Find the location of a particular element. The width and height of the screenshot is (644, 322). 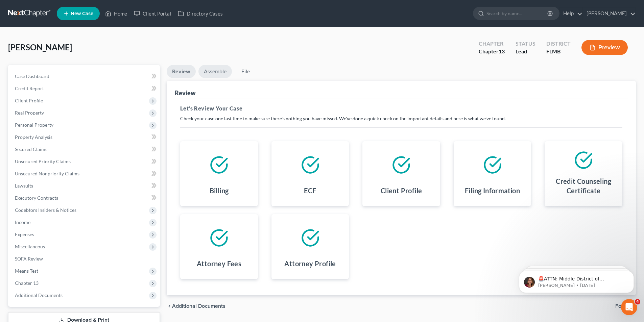

h5: Let's Review Your Case is located at coordinates (401, 108).